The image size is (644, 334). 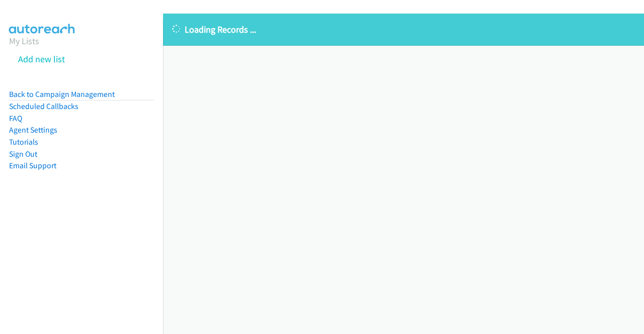 What do you see at coordinates (33, 129) in the screenshot?
I see `a: Agent Settings` at bounding box center [33, 129].